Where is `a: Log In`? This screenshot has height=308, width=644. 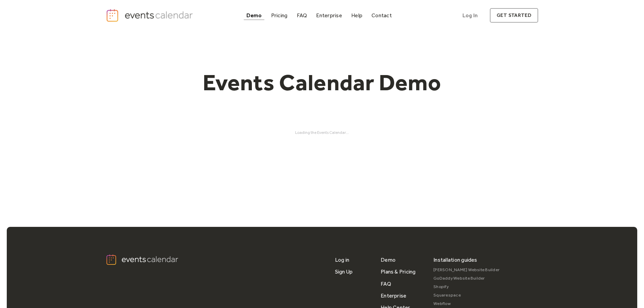
a: Log In is located at coordinates (470, 15).